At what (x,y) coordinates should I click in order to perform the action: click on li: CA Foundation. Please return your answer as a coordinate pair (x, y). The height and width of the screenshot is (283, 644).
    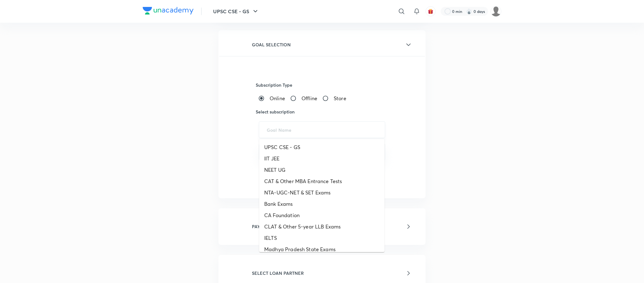
    Looking at the image, I should click on (321, 216).